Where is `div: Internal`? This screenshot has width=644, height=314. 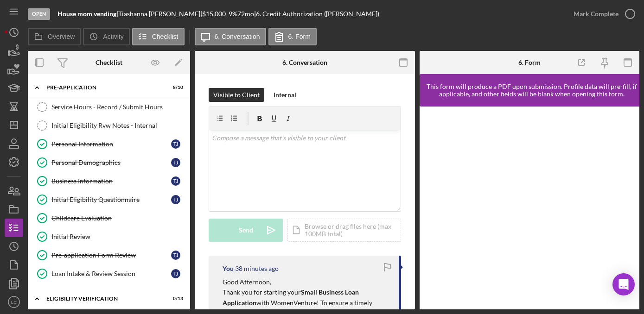 div: Internal is located at coordinates (285, 95).